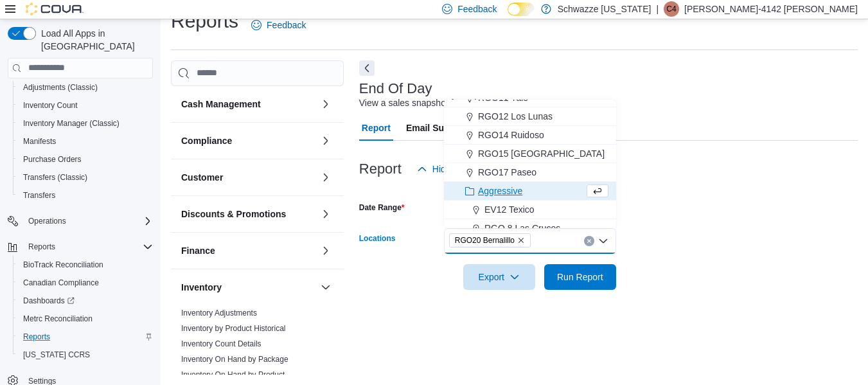 The width and height of the screenshot is (868, 385). What do you see at coordinates (503, 98) in the screenshot?
I see `span: RGO11 Yale` at bounding box center [503, 98].